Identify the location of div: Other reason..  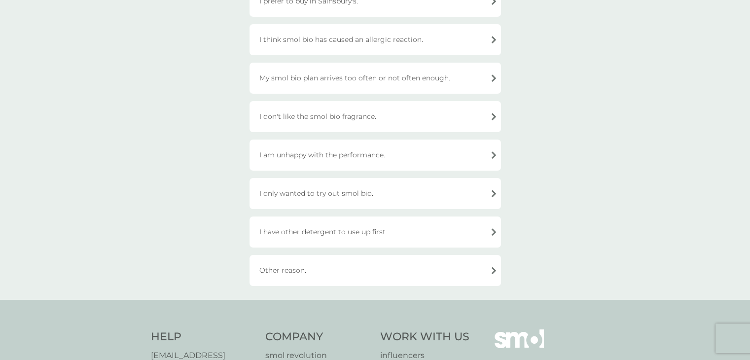
(375, 270).